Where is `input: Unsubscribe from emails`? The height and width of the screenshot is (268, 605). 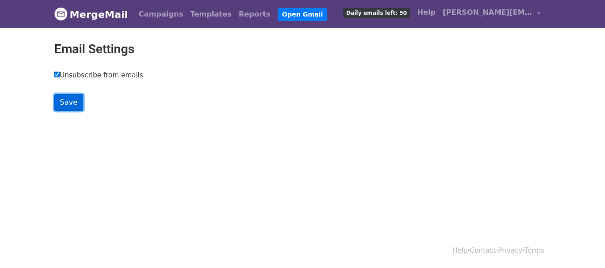 input: Unsubscribe from emails is located at coordinates (57, 74).